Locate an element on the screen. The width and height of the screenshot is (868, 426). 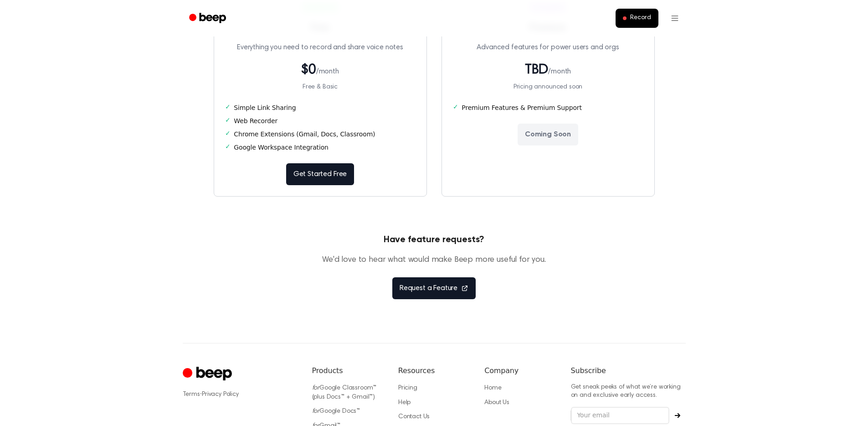
li: Premium Features & Premium Support is located at coordinates (548, 108).